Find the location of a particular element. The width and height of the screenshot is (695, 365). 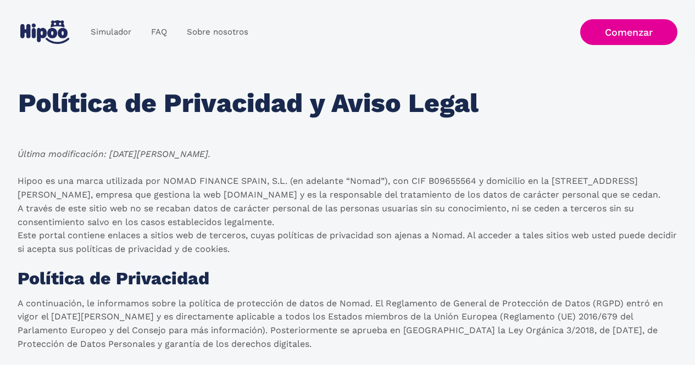

h1: Política de Privacidad is located at coordinates (113, 279).